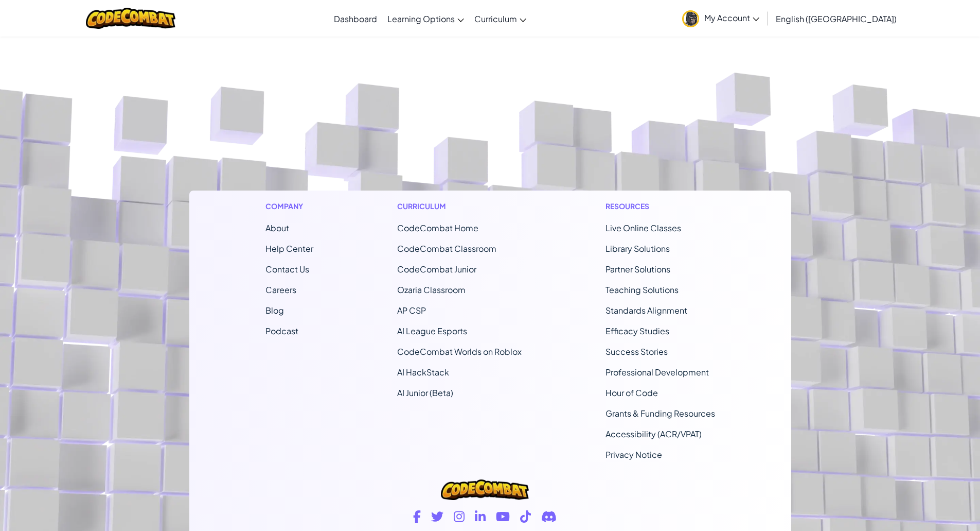 The image size is (980, 531). What do you see at coordinates (657, 372) in the screenshot?
I see `a: Professional Development` at bounding box center [657, 372].